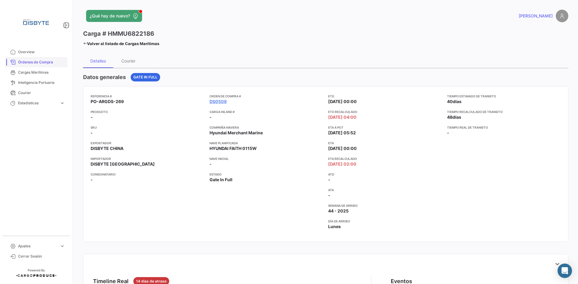 This screenshot has height=284, width=578. I want to click on span: Cargas Marítimas, so click(42, 73).